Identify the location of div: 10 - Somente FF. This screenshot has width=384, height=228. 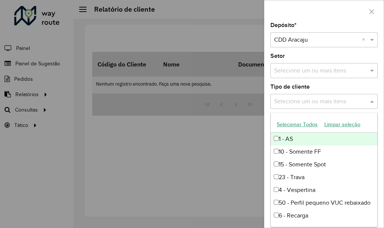
(324, 152).